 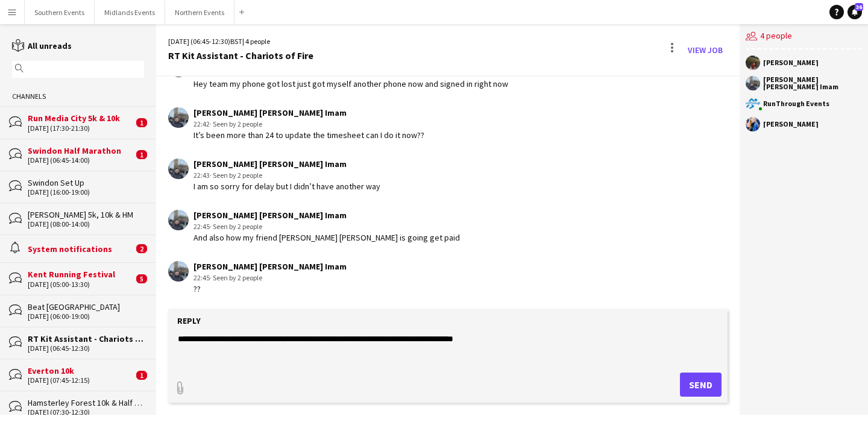 I want to click on label: Reply, so click(x=189, y=321).